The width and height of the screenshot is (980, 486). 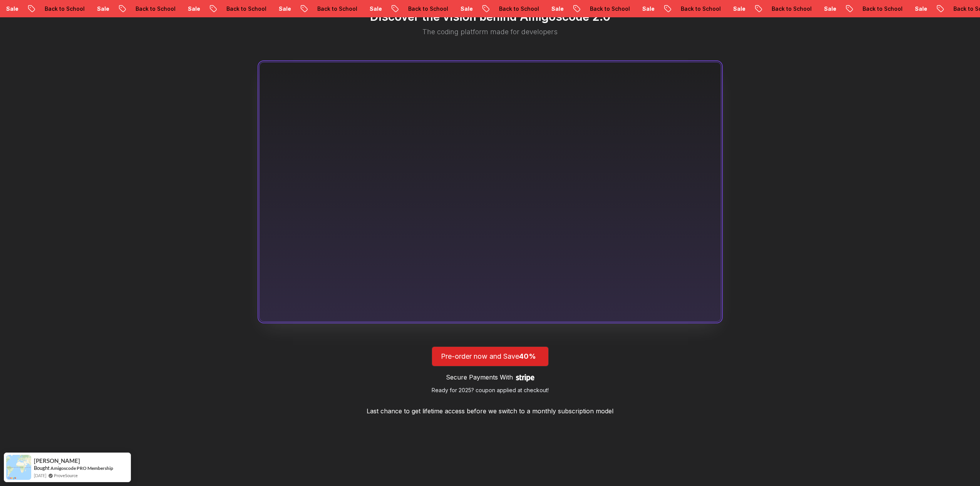 What do you see at coordinates (490, 357) in the screenshot?
I see `p: Pre-order now and Save` at bounding box center [490, 357].